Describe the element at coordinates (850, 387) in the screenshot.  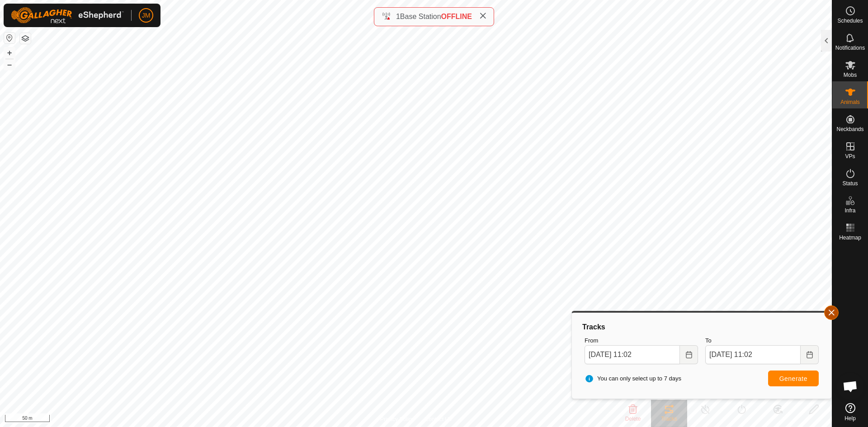
I see `div: Open chat` at that location.